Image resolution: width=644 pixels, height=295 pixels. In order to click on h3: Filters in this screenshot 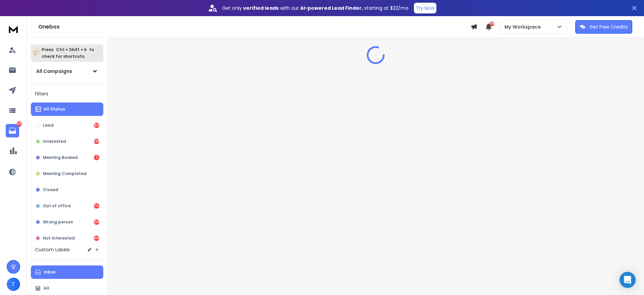, I will do `click(67, 93)`.